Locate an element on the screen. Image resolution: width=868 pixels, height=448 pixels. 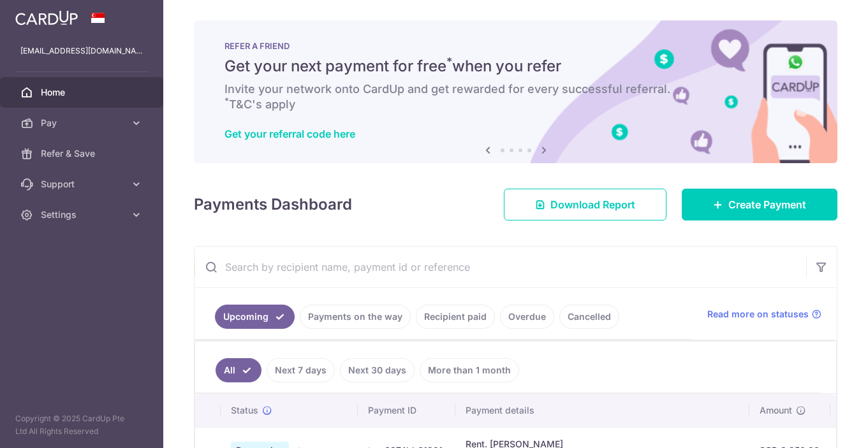
a: Next 7 days is located at coordinates (300, 370).